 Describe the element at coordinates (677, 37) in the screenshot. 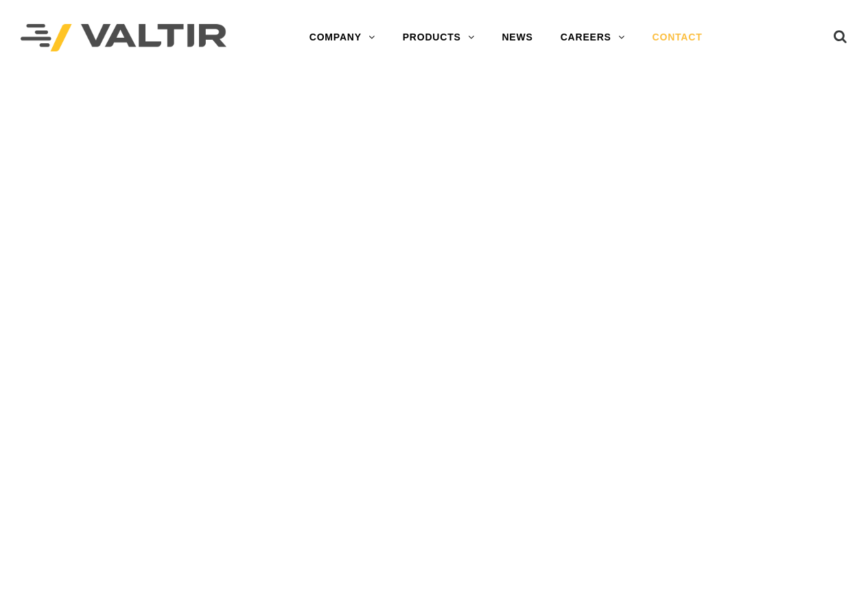

I see `a: CONTACT` at that location.